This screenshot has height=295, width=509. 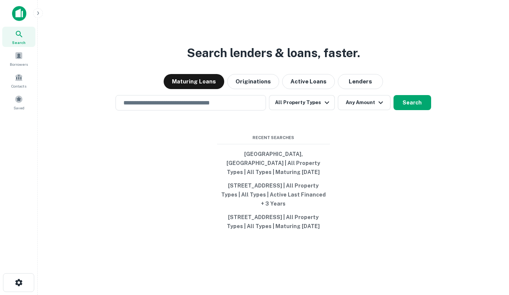 What do you see at coordinates (308, 82) in the screenshot?
I see `button: Active Loans` at bounding box center [308, 82].